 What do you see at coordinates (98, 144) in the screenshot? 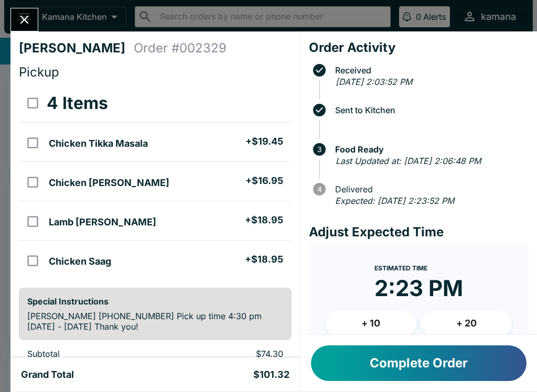
I see `h5: Chicken Tikka Masala` at bounding box center [98, 144].